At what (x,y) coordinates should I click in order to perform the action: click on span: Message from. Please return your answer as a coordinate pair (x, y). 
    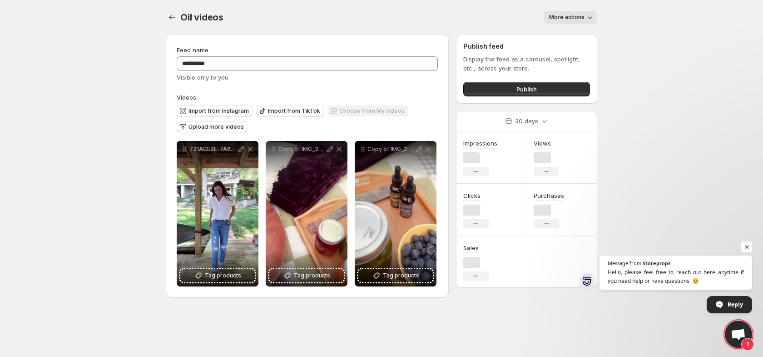
    Looking at the image, I should click on (625, 263).